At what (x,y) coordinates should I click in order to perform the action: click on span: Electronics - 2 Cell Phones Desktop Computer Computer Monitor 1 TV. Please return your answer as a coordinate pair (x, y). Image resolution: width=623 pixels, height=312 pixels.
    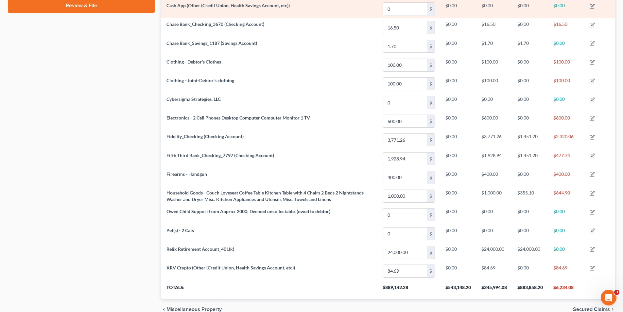
    Looking at the image, I should click on (238, 117).